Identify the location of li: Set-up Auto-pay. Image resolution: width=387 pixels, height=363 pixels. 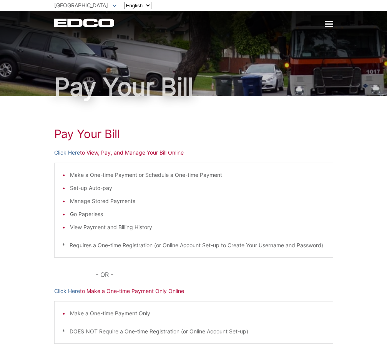
(198, 188).